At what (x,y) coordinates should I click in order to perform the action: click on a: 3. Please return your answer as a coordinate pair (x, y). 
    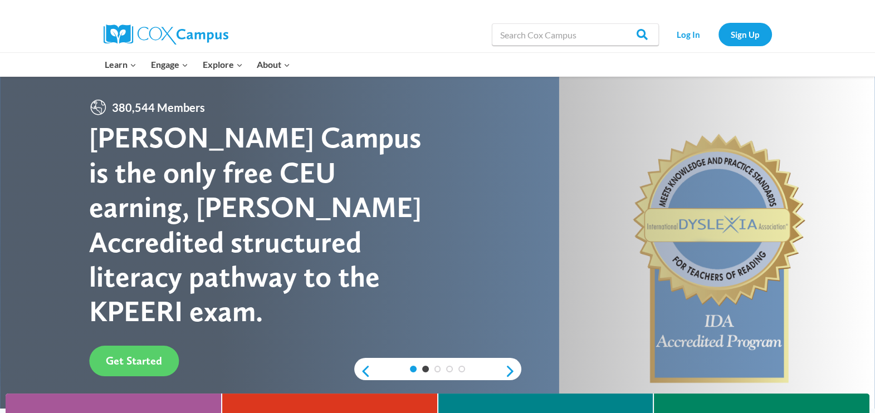
    Looking at the image, I should click on (438, 369).